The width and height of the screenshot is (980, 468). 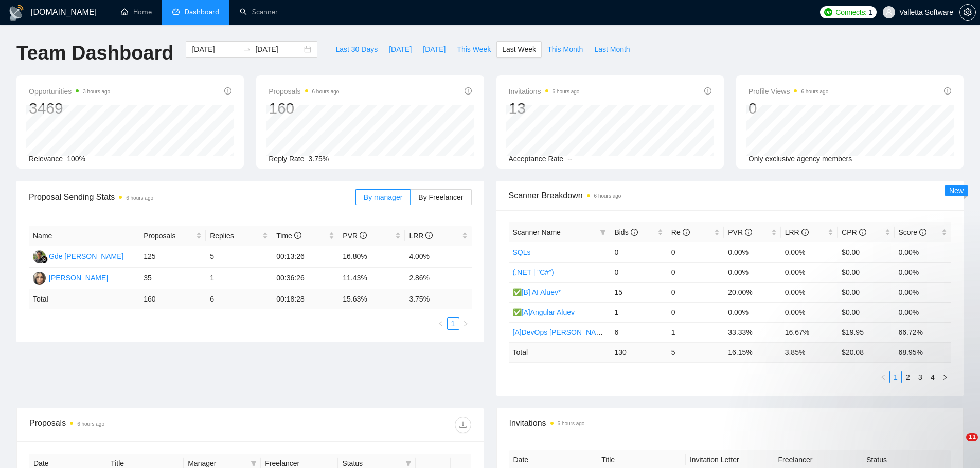 I want to click on div: 3469, so click(x=69, y=109).